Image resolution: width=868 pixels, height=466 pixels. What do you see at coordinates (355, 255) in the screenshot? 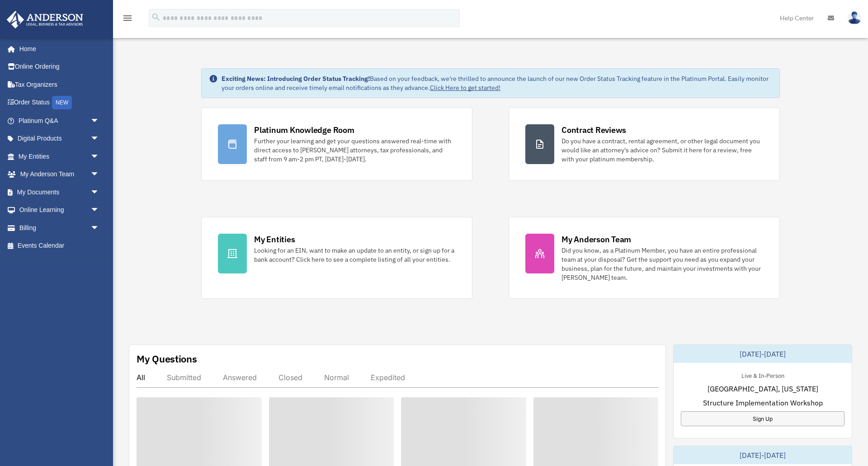
I see `div: Looking for an EIN, want to make an update to an entity, or sign up for a bank account? Click her...` at bounding box center [355, 255].